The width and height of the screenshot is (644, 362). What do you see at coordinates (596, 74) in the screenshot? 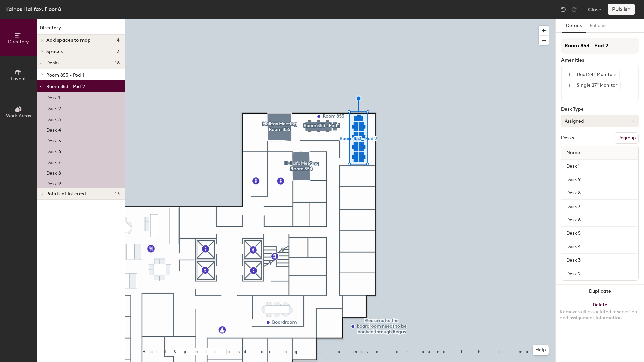
I see `div: Dual 24" Monitors` at bounding box center [596, 74].